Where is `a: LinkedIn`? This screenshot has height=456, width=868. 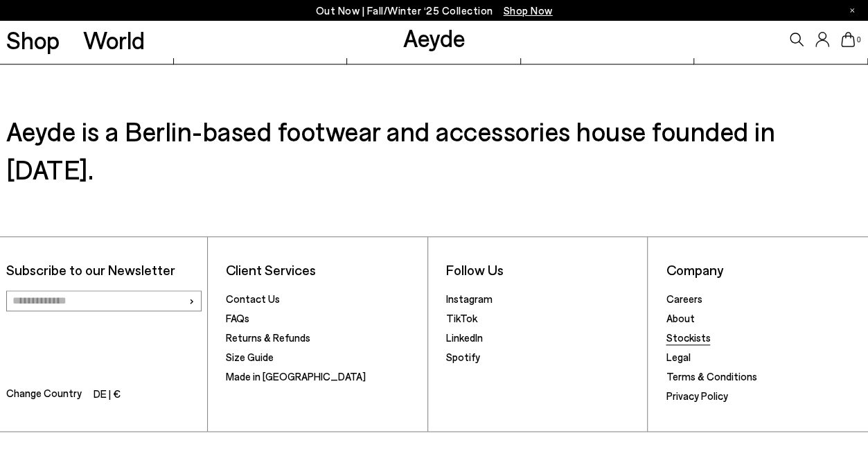
a: LinkedIn is located at coordinates (464, 338).